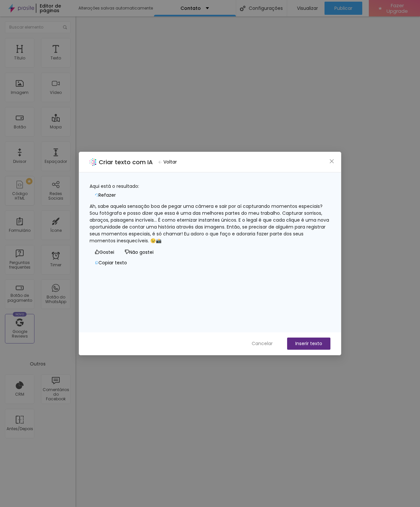 This screenshot has height=507, width=420. What do you see at coordinates (309, 344) in the screenshot?
I see `button: Inserir texto` at bounding box center [309, 344].